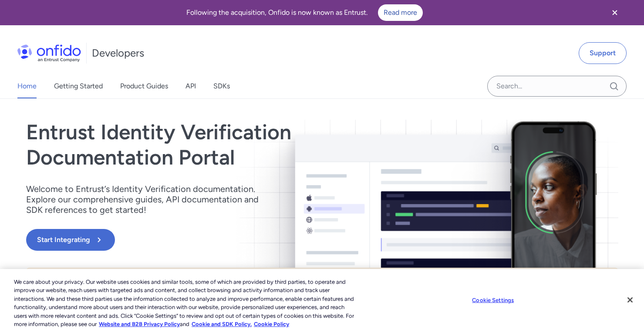  Describe the element at coordinates (49, 53) in the screenshot. I see `img: Onfido Logo` at that location.